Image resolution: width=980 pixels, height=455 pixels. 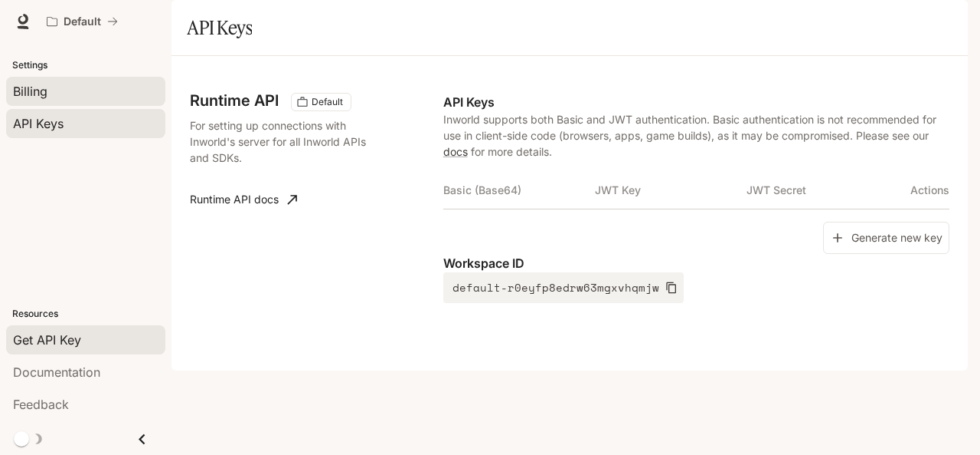 What do you see at coordinates (886, 237) in the screenshot?
I see `button: Generate new key` at bounding box center [886, 237].